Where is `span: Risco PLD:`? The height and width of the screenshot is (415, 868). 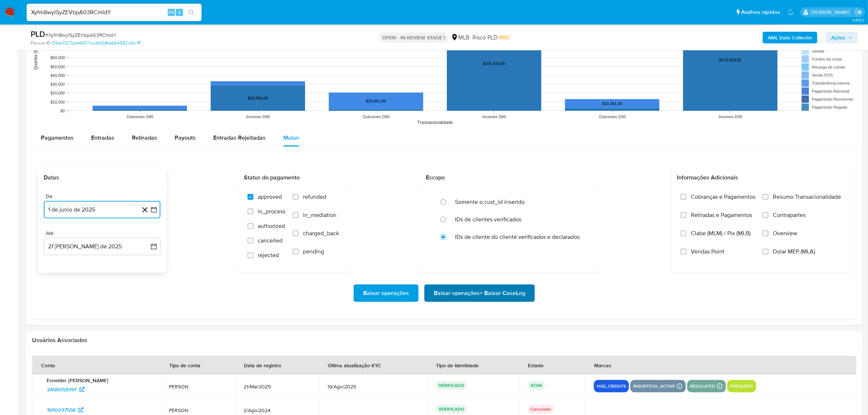
span: Risco PLD: is located at coordinates (490, 38).